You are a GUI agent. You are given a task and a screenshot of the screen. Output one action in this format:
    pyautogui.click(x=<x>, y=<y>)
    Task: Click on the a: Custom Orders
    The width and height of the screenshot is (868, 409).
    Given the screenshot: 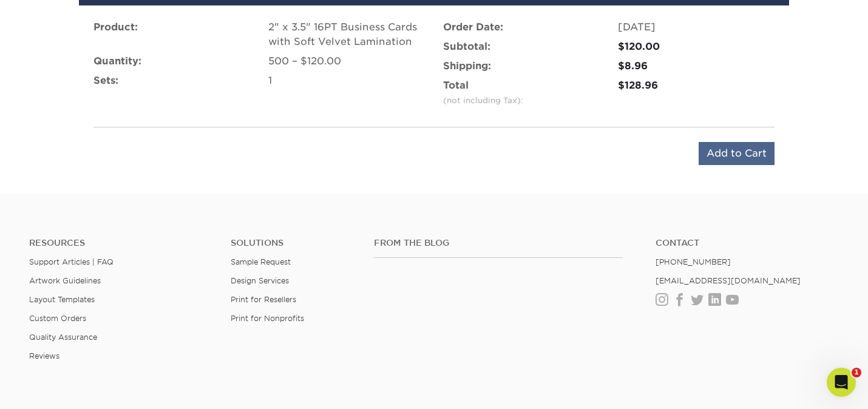 What is the action you would take?
    pyautogui.click(x=58, y=319)
    